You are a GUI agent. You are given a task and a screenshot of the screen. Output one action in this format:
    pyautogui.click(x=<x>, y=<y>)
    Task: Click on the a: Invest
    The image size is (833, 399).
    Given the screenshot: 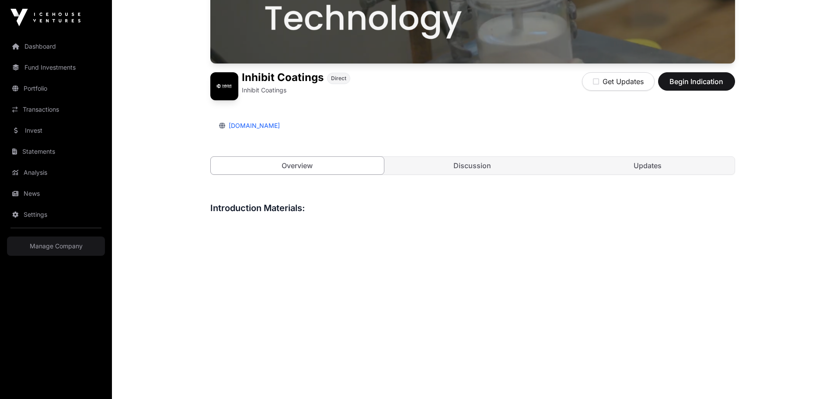 What is the action you would take?
    pyautogui.click(x=56, y=130)
    